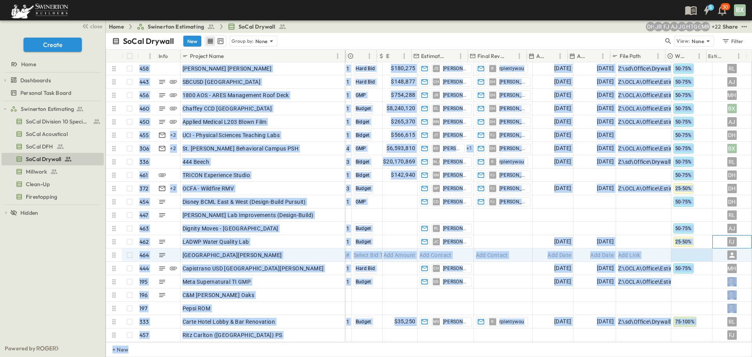 The width and height of the screenshot is (752, 357). I want to click on span: Add Contact, so click(492, 255).